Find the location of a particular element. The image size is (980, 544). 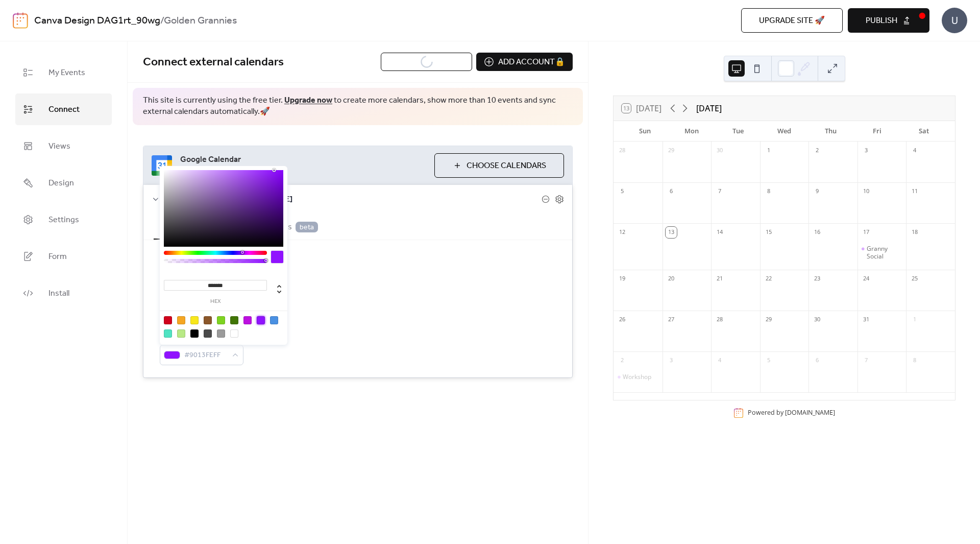

div: 24 is located at coordinates (866, 279).